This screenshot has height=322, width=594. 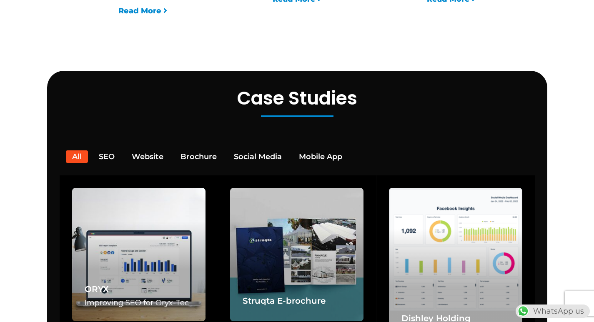 I want to click on a: Struqta E-brochure, so click(x=284, y=301).